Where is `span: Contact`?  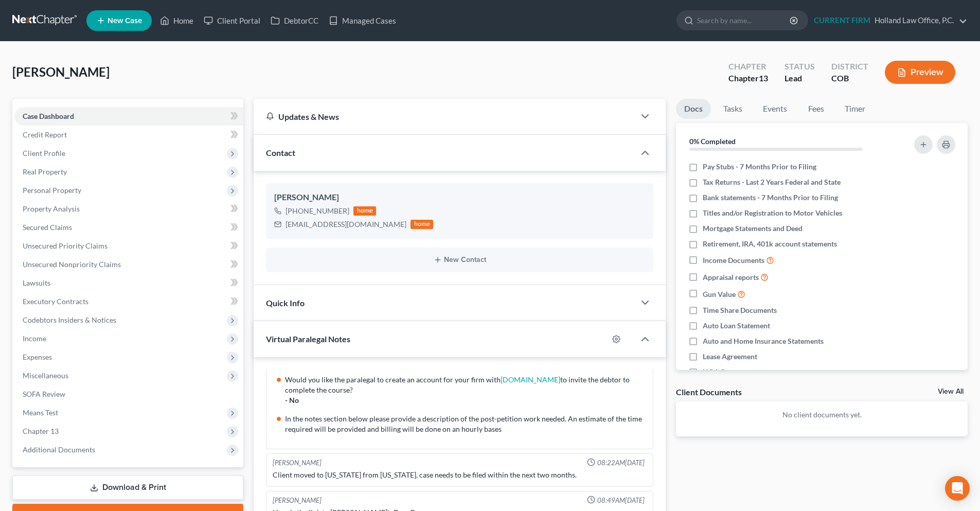 span: Contact is located at coordinates (281, 152).